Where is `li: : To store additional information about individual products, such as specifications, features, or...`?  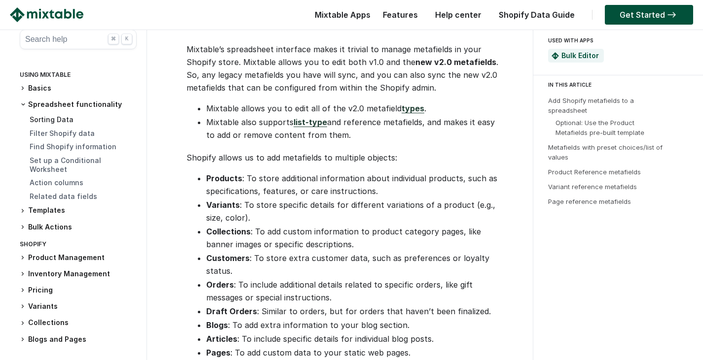 li: : To store additional information about individual products, such as specifications, features, or... is located at coordinates (355, 185).